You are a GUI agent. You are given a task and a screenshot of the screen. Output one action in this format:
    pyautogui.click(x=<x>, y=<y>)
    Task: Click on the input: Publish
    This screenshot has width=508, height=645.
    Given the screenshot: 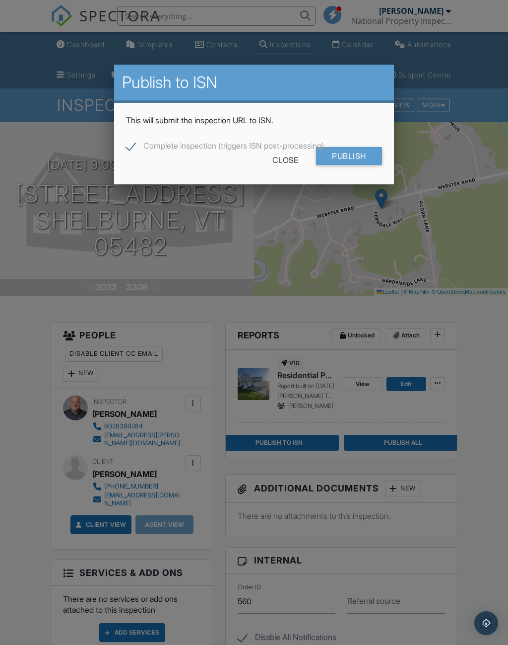 What is the action you would take?
    pyautogui.click(x=349, y=156)
    